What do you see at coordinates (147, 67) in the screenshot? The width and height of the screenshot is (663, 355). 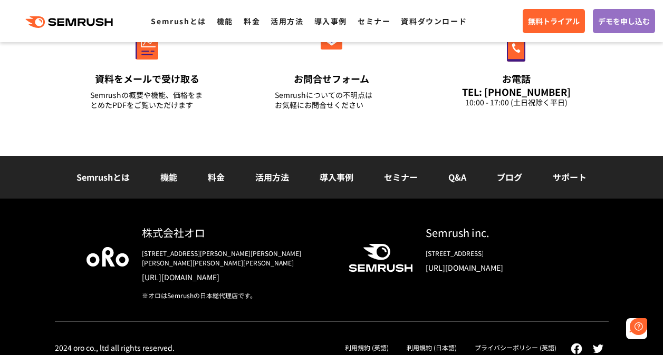 I see `a: 資料をメールで受け取る Semrushの概要や機能、価格をまとめたPDFをご覧いただけます` at bounding box center [147, 67].